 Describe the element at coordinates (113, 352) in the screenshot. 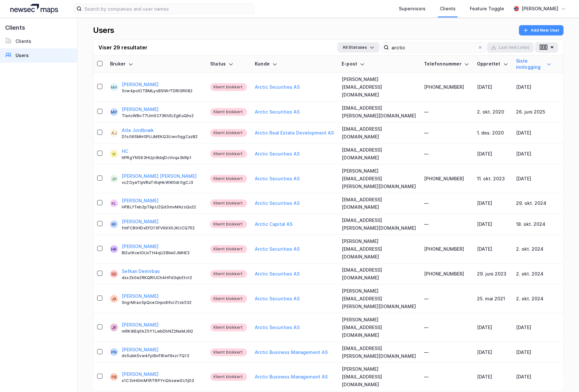

I see `div: PN` at that location.